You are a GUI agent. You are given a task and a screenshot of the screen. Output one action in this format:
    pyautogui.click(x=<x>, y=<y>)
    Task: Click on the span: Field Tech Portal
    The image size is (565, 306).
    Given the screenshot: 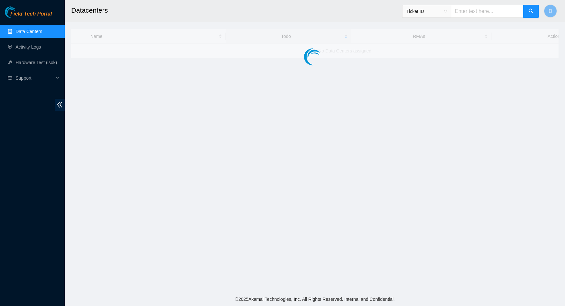 What is the action you would take?
    pyautogui.click(x=31, y=14)
    